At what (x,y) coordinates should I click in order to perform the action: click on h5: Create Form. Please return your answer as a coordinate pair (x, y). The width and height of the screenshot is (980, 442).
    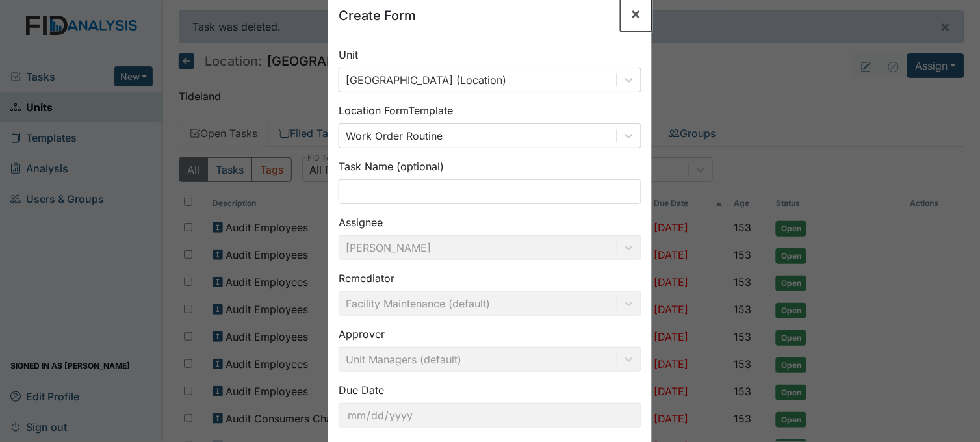
    Looking at the image, I should click on (377, 15).